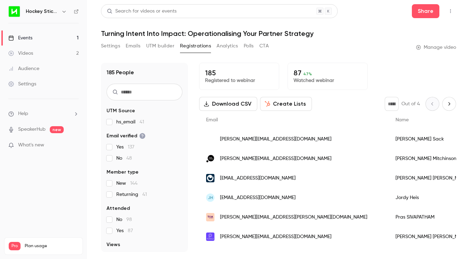  What do you see at coordinates (142, 11) in the screenshot?
I see `div: Search for videos or events` at bounding box center [142, 11].